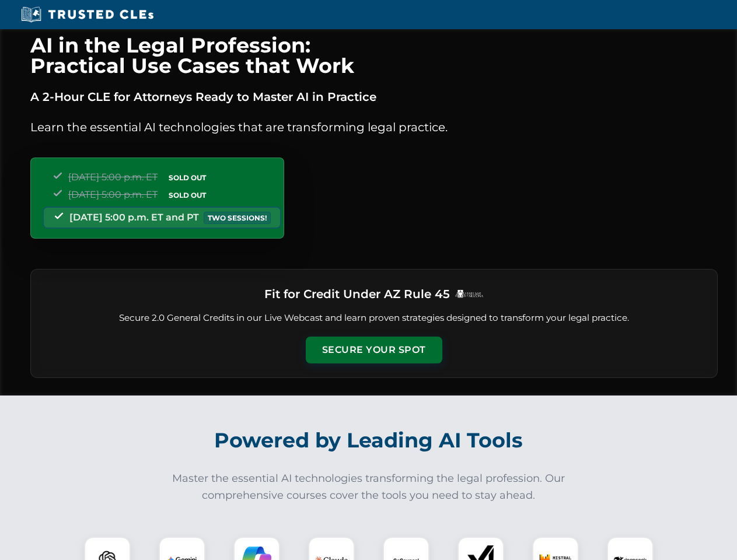 The height and width of the screenshot is (560, 737). What do you see at coordinates (368, 440) in the screenshot?
I see `h2: Powered by Leading AI Tools` at bounding box center [368, 440].